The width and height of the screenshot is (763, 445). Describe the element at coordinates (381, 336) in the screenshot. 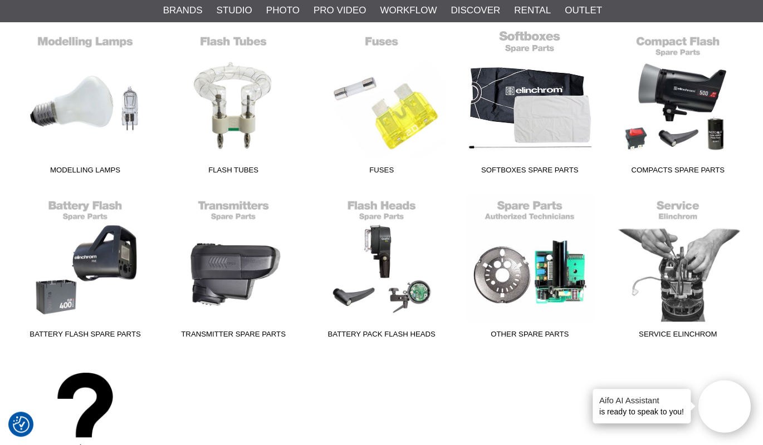

I see `span: Battery Pack Flash Heads` at that location.